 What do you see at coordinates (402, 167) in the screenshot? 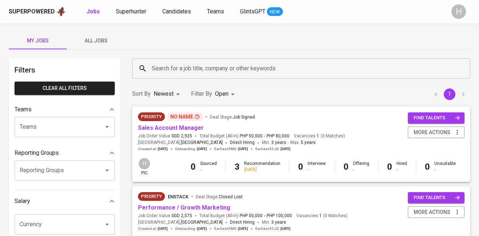
I see `div: Hired` at bounding box center [402, 167].